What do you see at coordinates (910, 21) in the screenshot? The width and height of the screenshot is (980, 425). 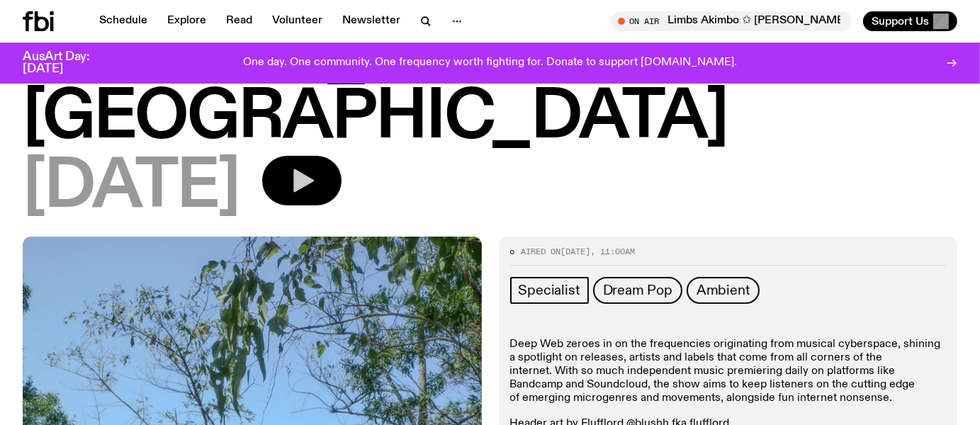 I see `button: Support Us` at bounding box center [910, 21].